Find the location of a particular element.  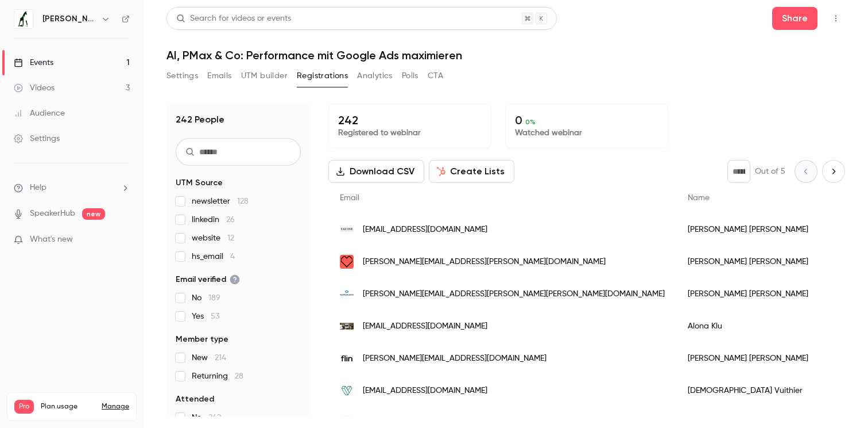

span: Name is located at coordinates (699, 198).